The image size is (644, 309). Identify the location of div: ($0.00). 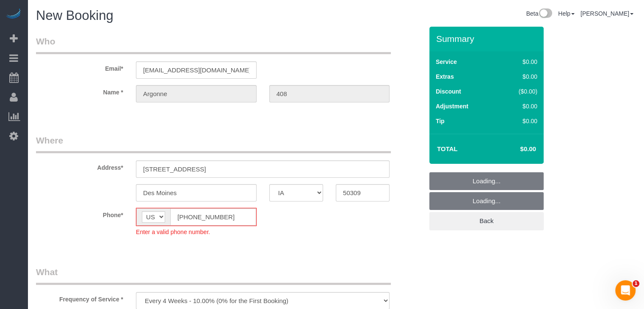
(519, 92).